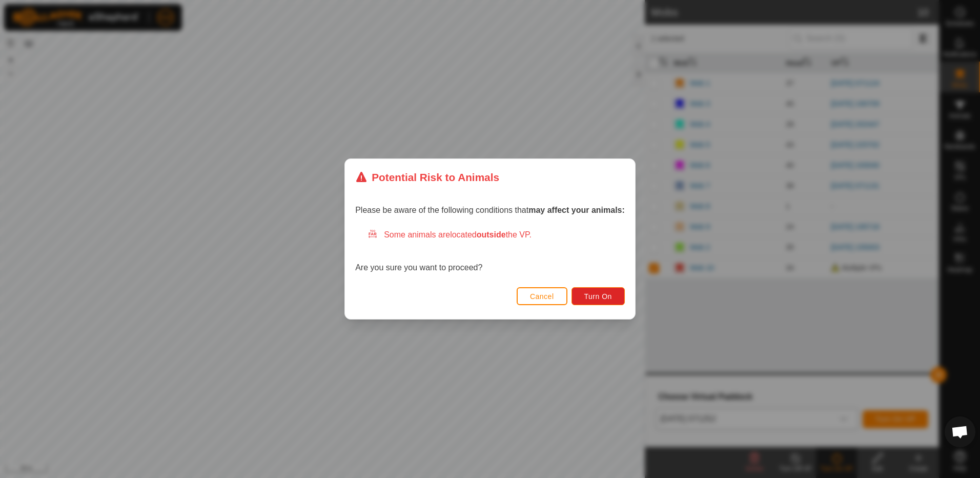 Image resolution: width=980 pixels, height=478 pixels. I want to click on button: Turn On, so click(599, 296).